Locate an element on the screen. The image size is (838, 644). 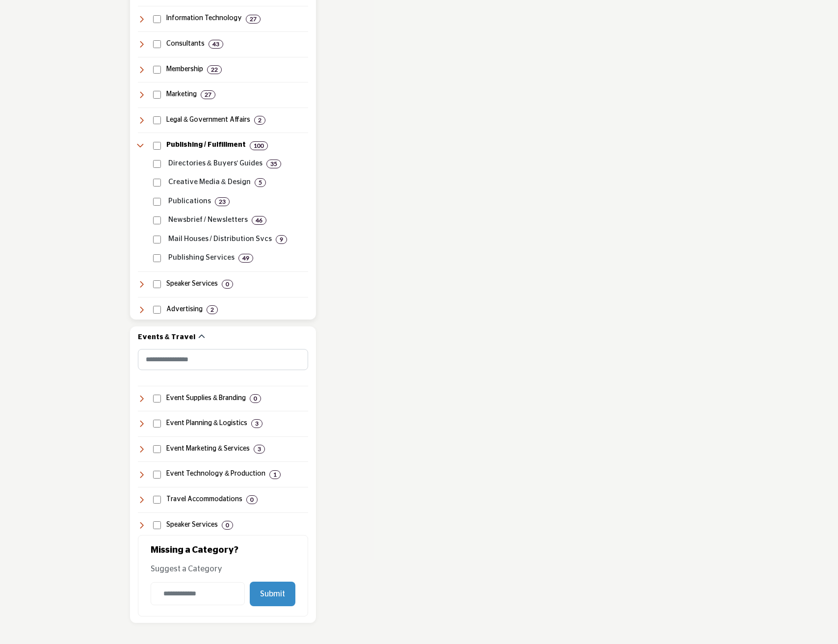
div: 27 Results For Marketing is located at coordinates (208, 95).